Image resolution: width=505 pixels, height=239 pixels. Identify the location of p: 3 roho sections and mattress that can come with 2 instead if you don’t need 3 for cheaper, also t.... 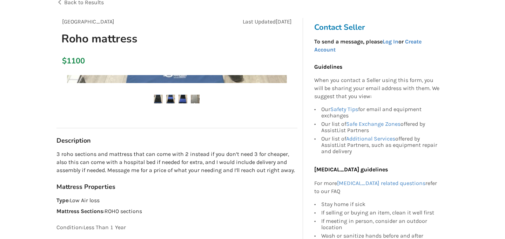
(177, 163).